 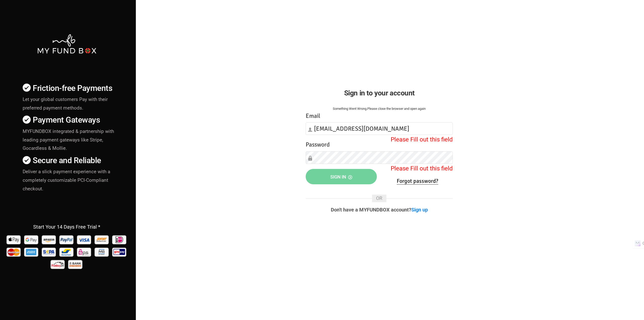 I want to click on h4: Secure and Reliable, so click(x=69, y=161).